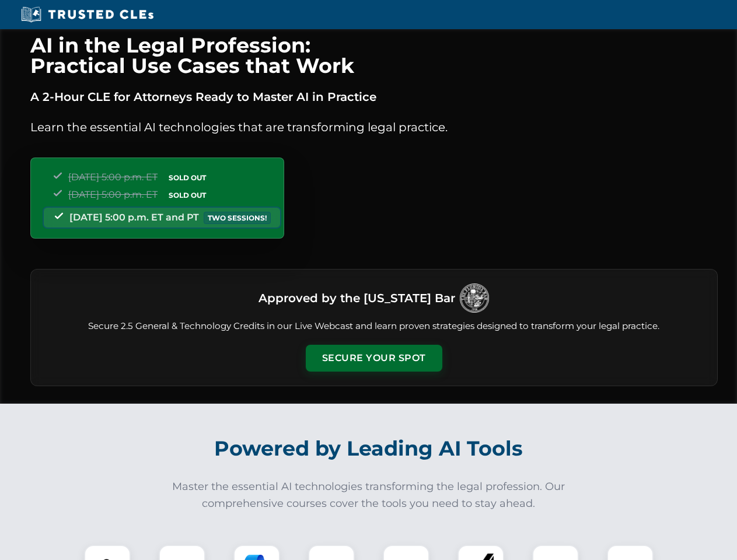 Image resolution: width=737 pixels, height=560 pixels. Describe the element at coordinates (368, 495) in the screenshot. I see `p: Master the essential AI technologies transforming the legal profession. Our comprehensive courses...` at that location.